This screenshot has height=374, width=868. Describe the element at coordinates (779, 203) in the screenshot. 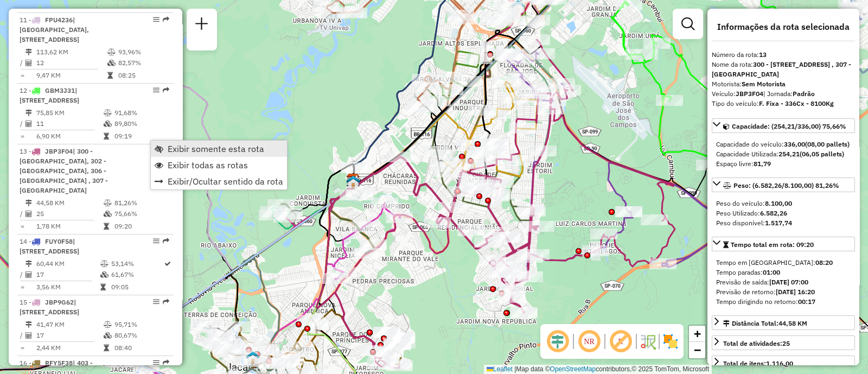

I see `strong: 8.100,00` at that location.